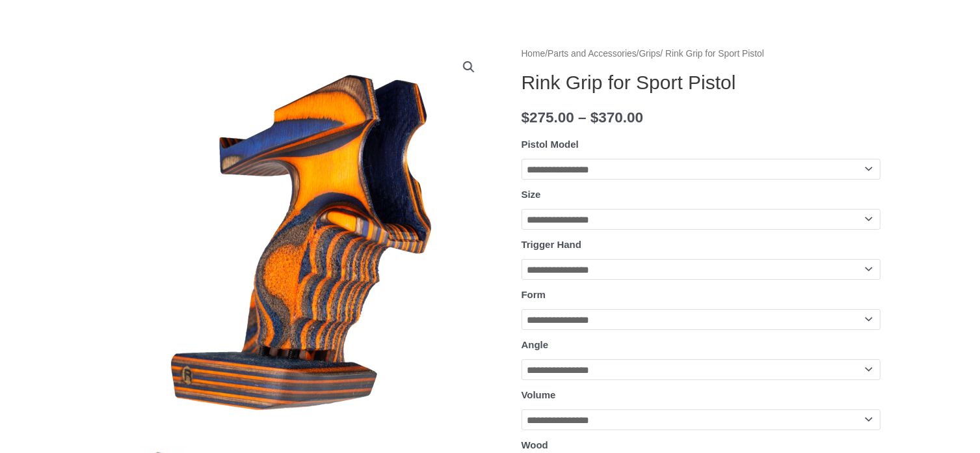 The width and height of the screenshot is (980, 453). What do you see at coordinates (701, 54) in the screenshot?
I see `nav: Breadcrumb` at bounding box center [701, 54].